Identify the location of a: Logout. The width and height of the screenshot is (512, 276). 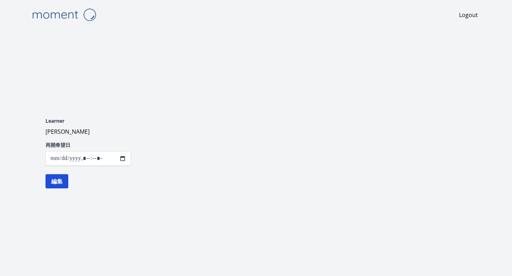
(468, 15).